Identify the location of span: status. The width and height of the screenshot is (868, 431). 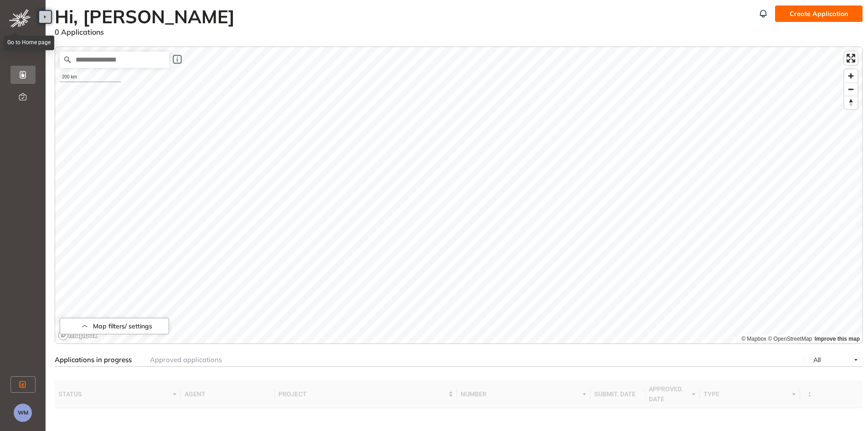
(114, 394).